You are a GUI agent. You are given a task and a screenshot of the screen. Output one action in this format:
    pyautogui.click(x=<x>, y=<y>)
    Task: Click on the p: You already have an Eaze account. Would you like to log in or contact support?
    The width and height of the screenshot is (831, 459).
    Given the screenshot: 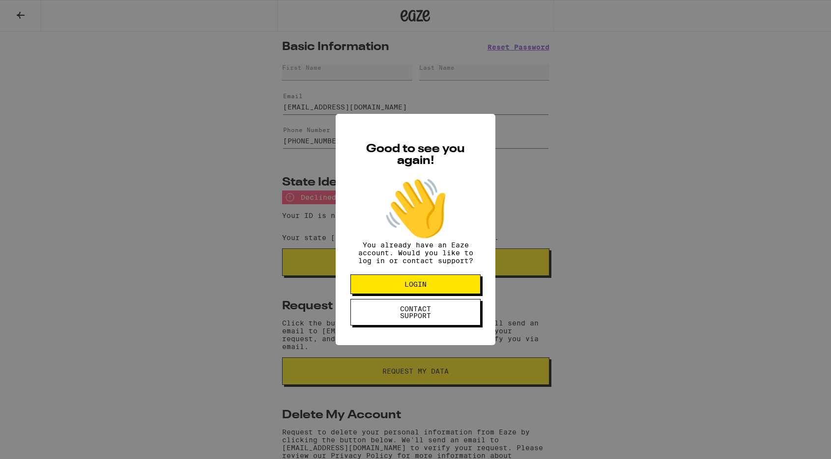 What is the action you would take?
    pyautogui.click(x=415, y=253)
    